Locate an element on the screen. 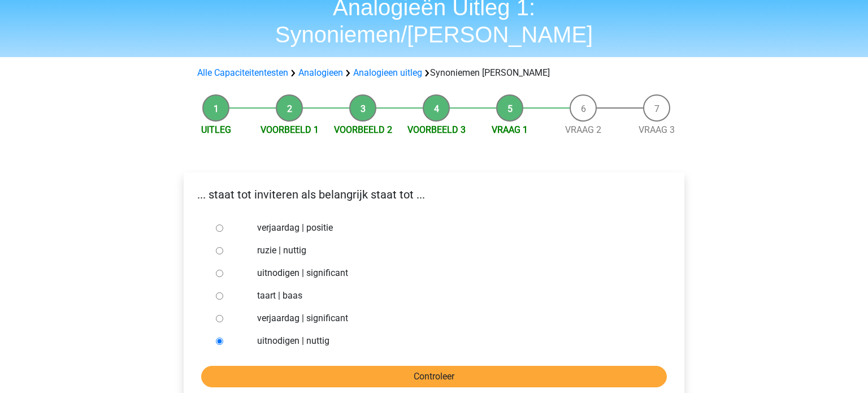 Image resolution: width=868 pixels, height=393 pixels. p: ... staat tot inviteren als belangrijk staat tot ... is located at coordinates (434, 194).